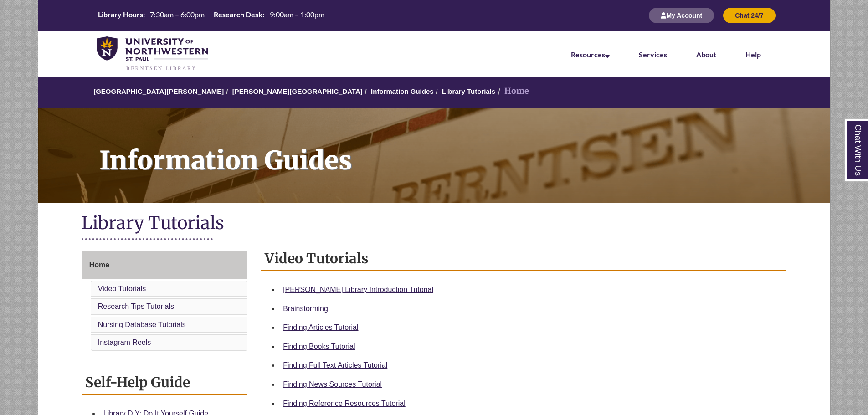  I want to click on a: Home, so click(164, 265).